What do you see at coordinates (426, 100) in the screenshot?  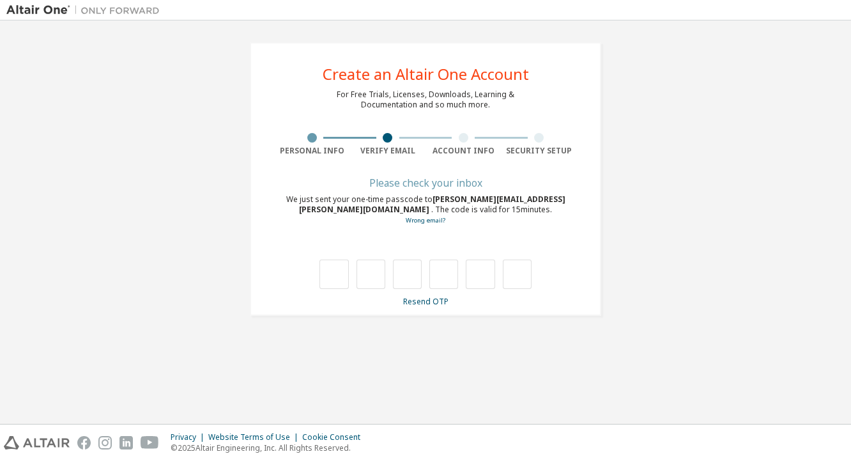 I see `div: For Free Trials, Licenses, Downloads, Learning & Documentation and so much more.` at bounding box center [426, 100].